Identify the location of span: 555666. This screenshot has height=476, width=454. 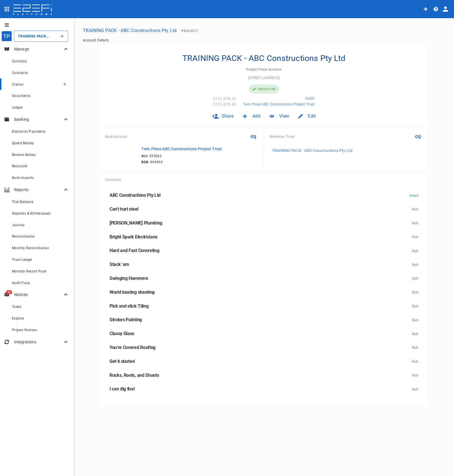
(182, 156).